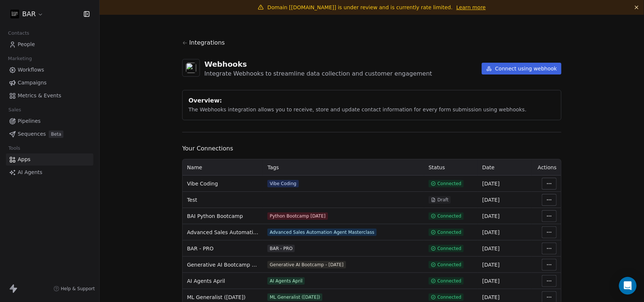  What do you see at coordinates (49, 134) in the screenshot?
I see `a: SequencesBeta` at bounding box center [49, 134].